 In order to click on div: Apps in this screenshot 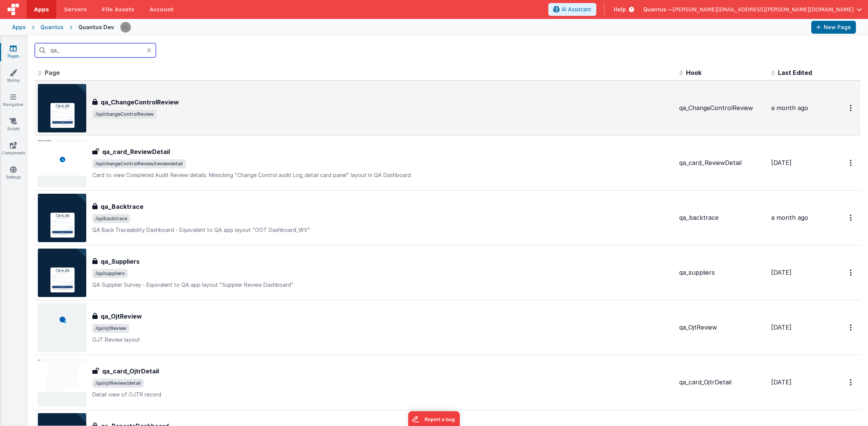, I will do `click(19, 27)`.